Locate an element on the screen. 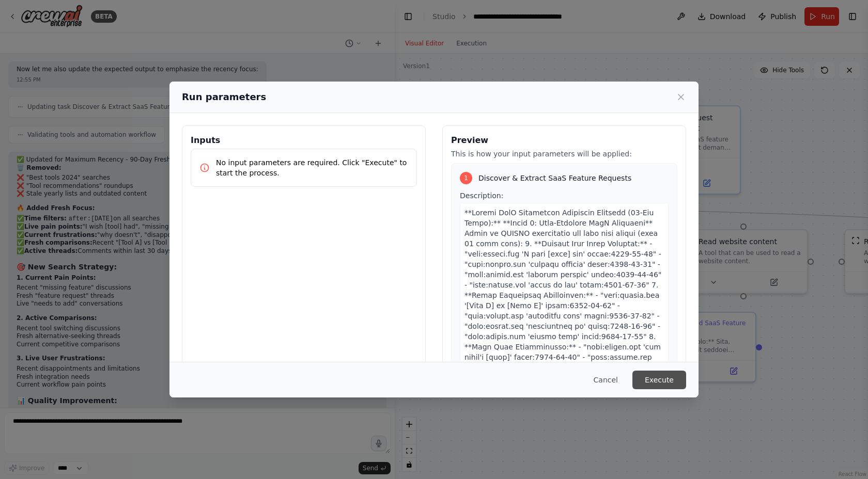  button: Cancel is located at coordinates (605, 380).